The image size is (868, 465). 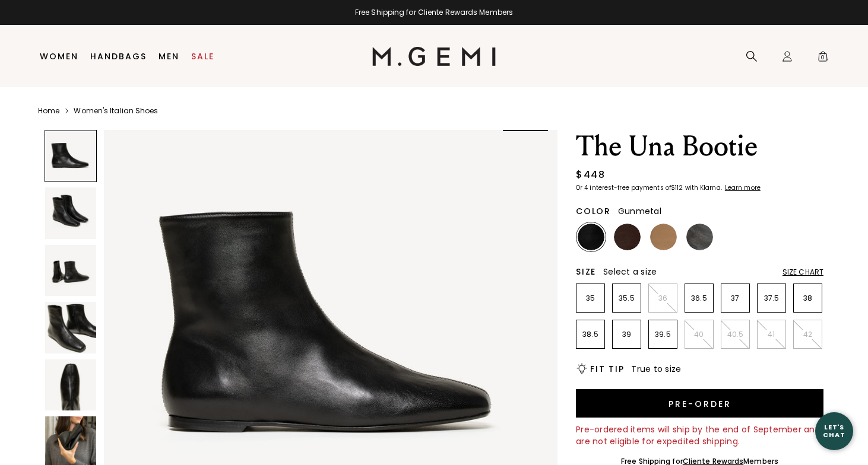 I want to click on p: 40.5, so click(x=735, y=335).